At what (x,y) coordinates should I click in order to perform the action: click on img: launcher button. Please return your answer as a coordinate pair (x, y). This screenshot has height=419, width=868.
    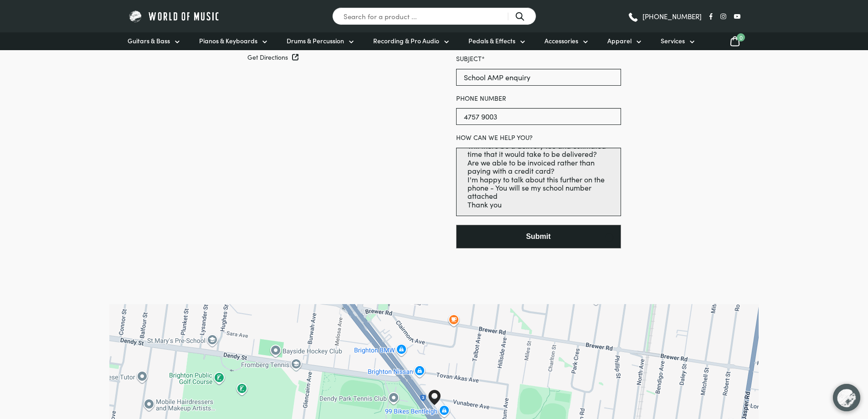
    Looking at the image, I should click on (19, 19).